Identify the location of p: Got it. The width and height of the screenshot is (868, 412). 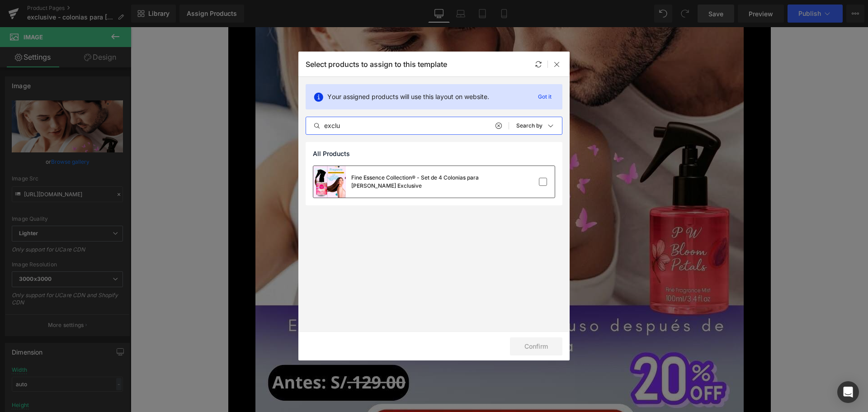
(545, 97).